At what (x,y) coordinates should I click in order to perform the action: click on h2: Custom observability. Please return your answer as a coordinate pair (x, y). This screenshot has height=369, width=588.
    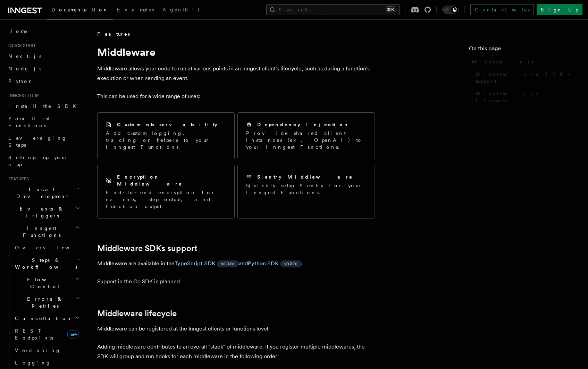
    Looking at the image, I should click on (167, 124).